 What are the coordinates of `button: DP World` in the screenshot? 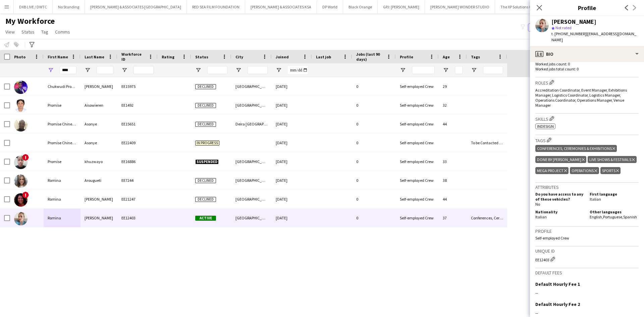 It's located at (330, 7).